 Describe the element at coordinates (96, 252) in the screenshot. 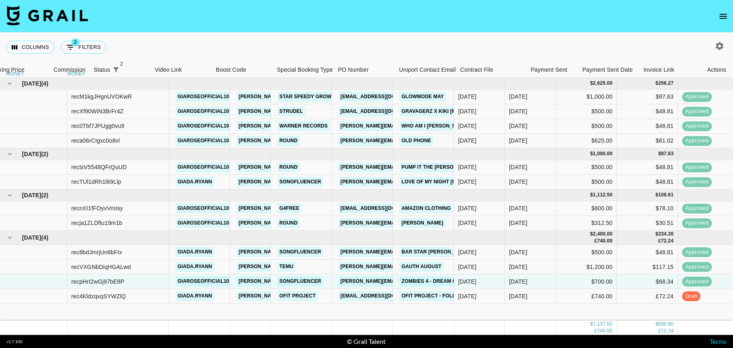

I see `div: rec8bdJmrjUn6bFIx` at that location.